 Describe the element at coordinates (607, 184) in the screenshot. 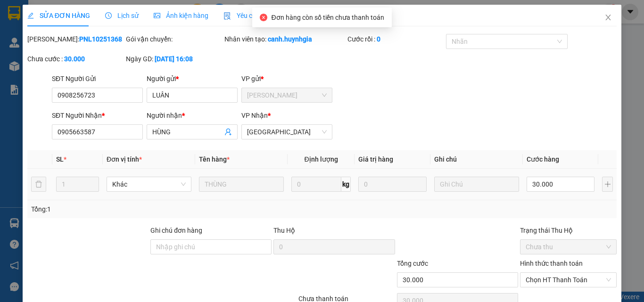

I see `button: plus` at that location.